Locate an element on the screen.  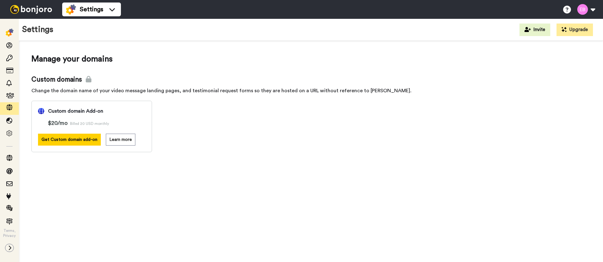
div: Change the domain name of your video message landing pages, and testimonial request forms so they... is located at coordinates (311, 91).